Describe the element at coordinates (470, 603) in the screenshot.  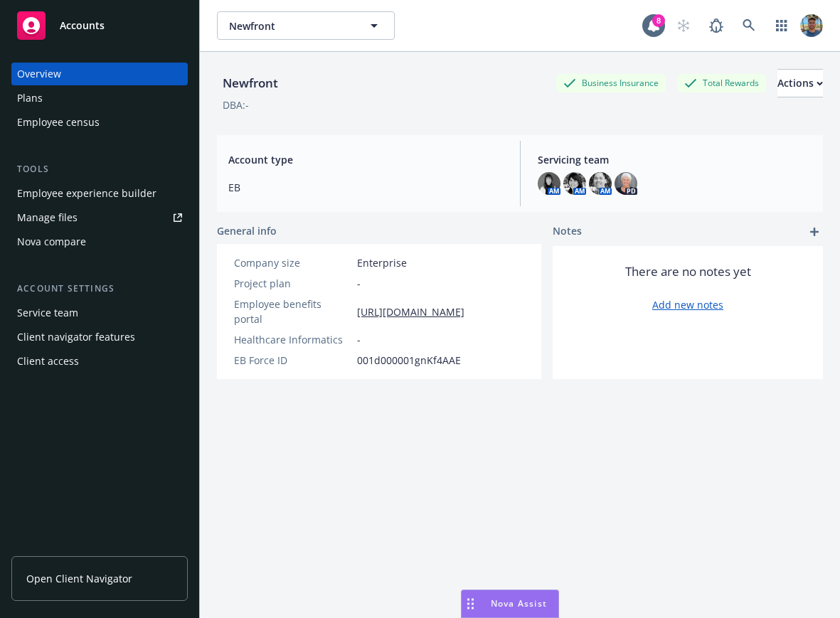
I see `div: Drag to move` at that location.